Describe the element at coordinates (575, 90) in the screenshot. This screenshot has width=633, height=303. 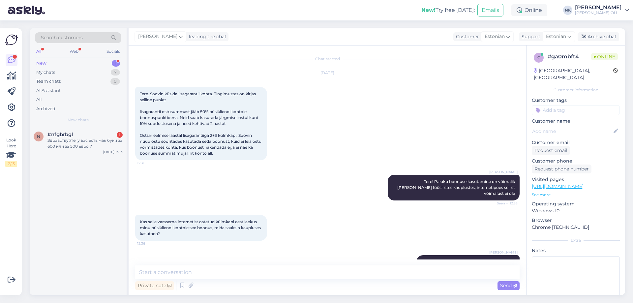
I see `div: Customer information` at that location.